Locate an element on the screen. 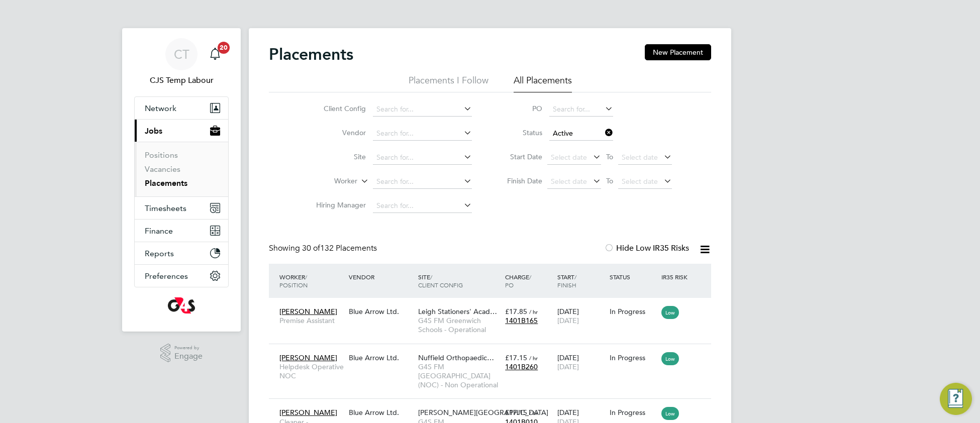  span: Engage is located at coordinates (189, 357).